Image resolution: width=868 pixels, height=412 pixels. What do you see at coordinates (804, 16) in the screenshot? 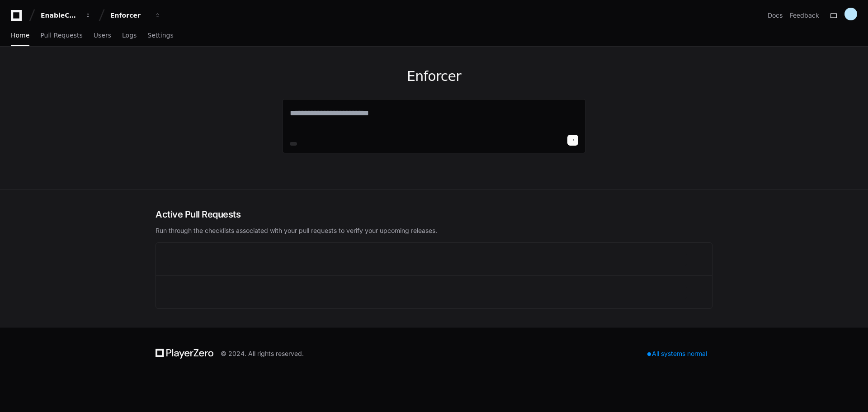
I see `button: Feedback` at bounding box center [804, 16].